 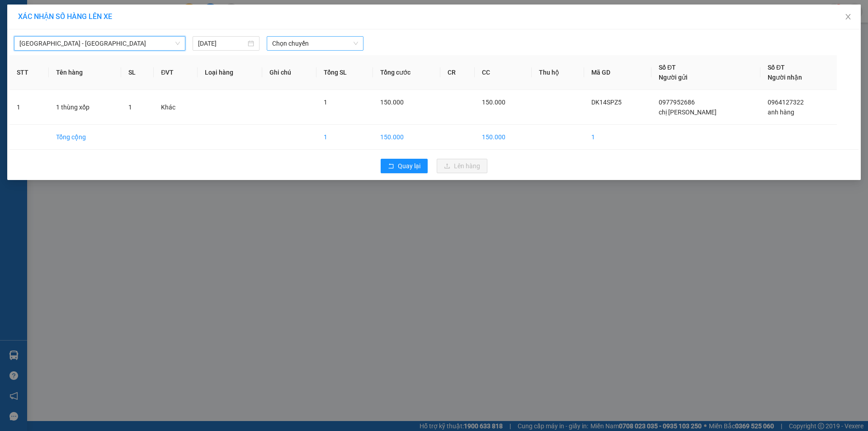 I want to click on span: Chọn chuyến, so click(x=315, y=43).